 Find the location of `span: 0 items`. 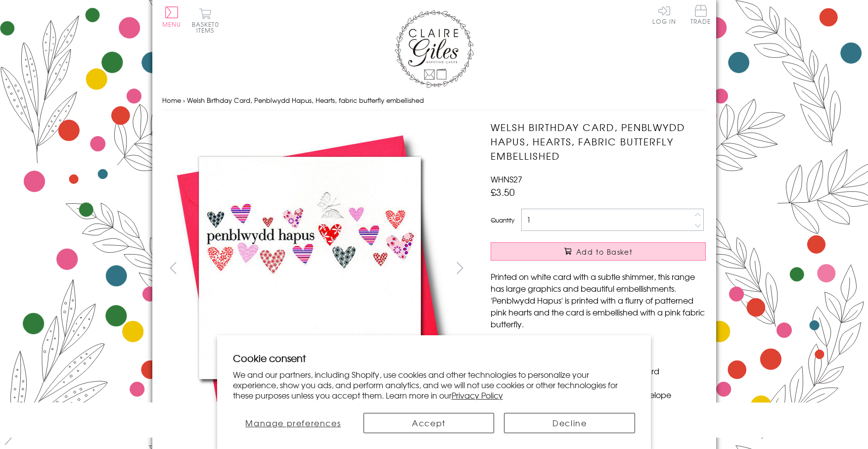

span: 0 items is located at coordinates (208, 27).